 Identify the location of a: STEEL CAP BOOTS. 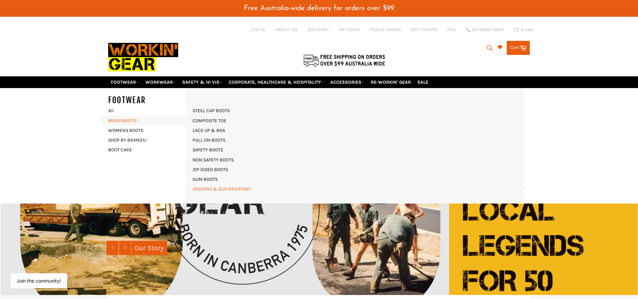
(211, 111).